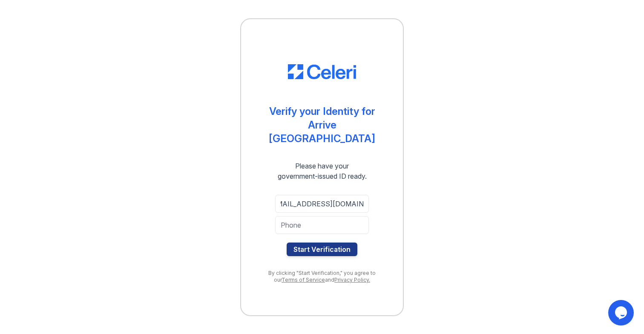 Image resolution: width=644 pixels, height=334 pixels. Describe the element at coordinates (322, 250) in the screenshot. I see `button: Start Verification` at that location.